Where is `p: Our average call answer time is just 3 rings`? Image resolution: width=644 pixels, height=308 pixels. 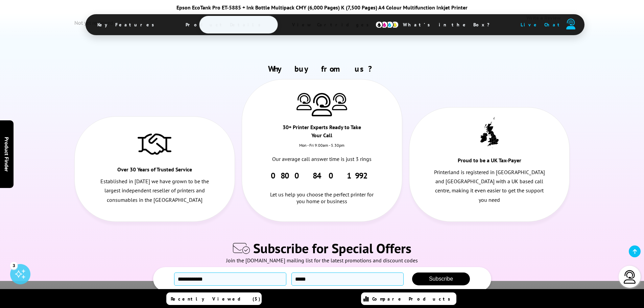
p: Our average call answer time is just 3 rings is located at coordinates (322, 159).